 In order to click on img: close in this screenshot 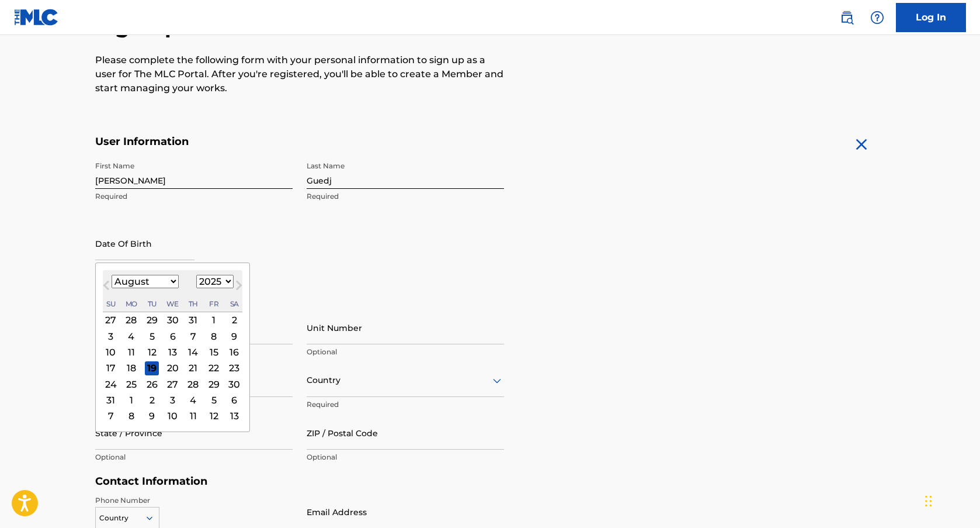, I will do `click(861, 144)`.